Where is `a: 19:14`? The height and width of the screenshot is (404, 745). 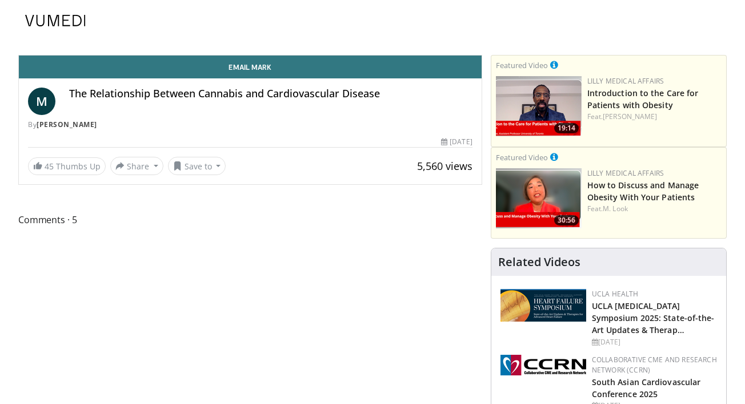 a: 19:14 is located at coordinates (539, 106).